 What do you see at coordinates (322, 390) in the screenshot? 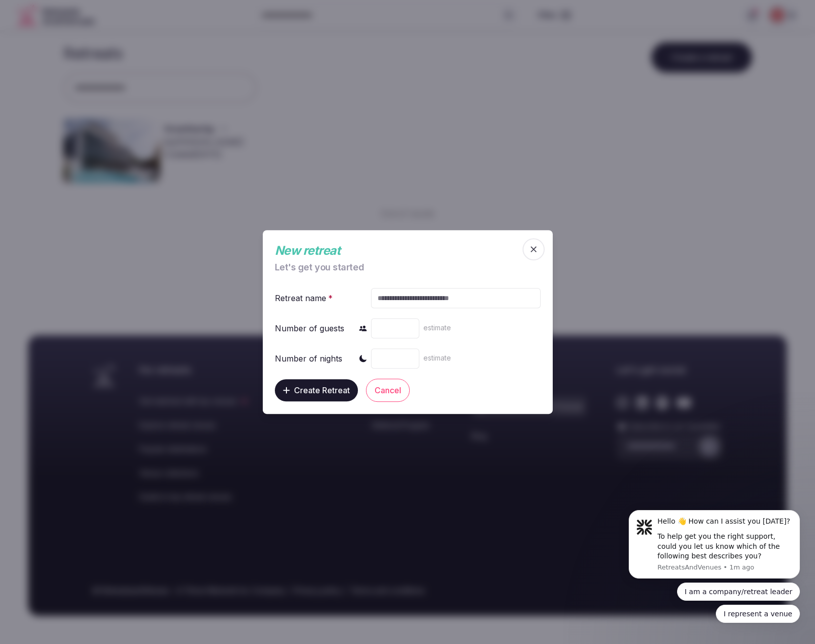
I see `span: Create Retreat` at bounding box center [322, 390].